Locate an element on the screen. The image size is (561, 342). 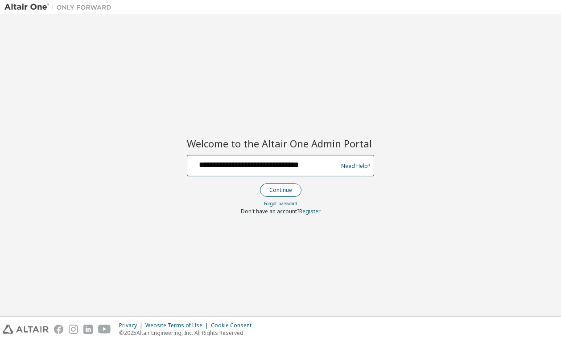
button: Continue is located at coordinates (280, 190).